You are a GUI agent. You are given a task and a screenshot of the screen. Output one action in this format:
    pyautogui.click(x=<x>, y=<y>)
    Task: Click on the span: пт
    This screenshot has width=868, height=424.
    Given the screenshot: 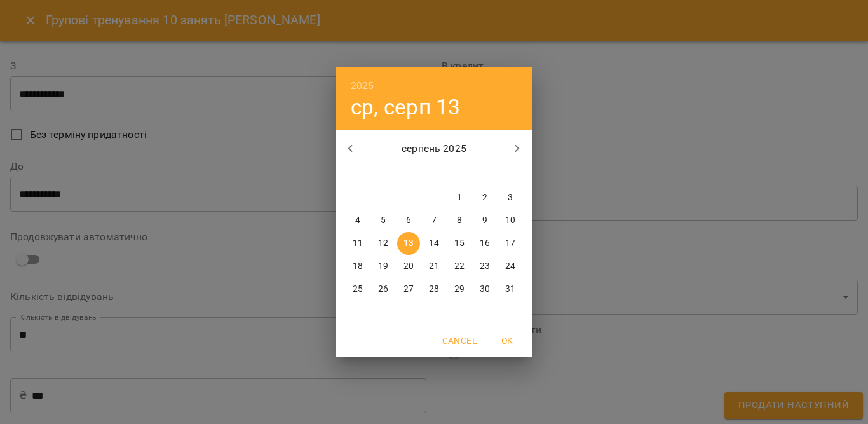 What is the action you would take?
    pyautogui.click(x=460, y=173)
    